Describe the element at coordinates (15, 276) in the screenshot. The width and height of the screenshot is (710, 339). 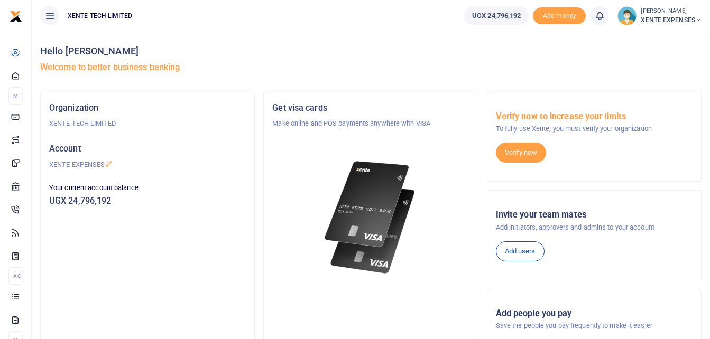
I see `li: Ac` at that location.